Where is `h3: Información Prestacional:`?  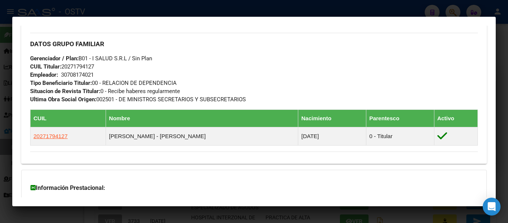
h3: Información Prestacional: is located at coordinates (254, 188).